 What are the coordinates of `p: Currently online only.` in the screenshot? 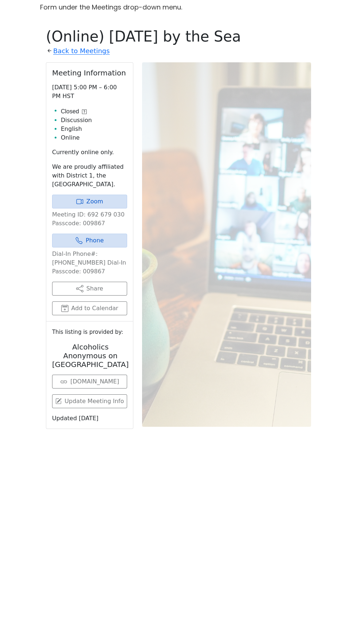 It's located at (89, 152).